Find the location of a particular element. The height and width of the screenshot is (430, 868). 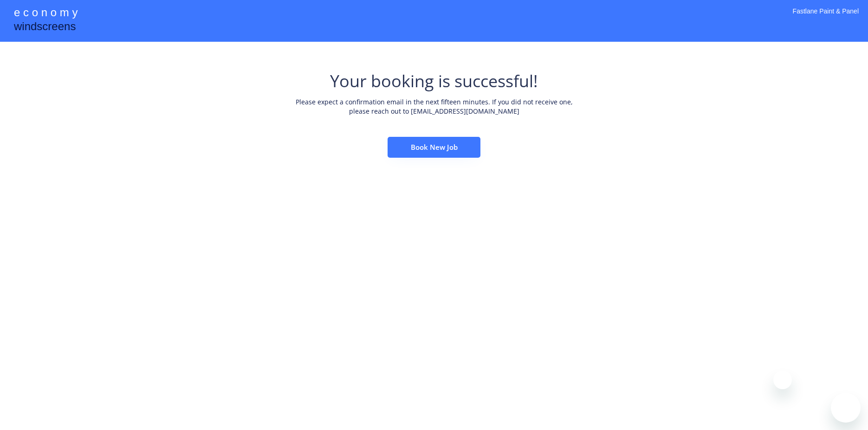

div: Please expect a confirmation email in the next fifteen minutes. If you did not receive one, pleas... is located at coordinates (434, 107).